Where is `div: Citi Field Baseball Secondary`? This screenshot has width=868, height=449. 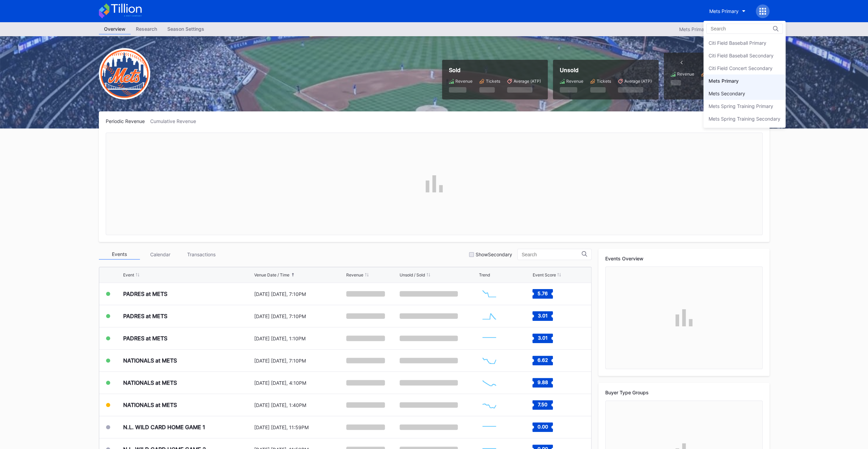
div: Citi Field Baseball Secondary is located at coordinates (741, 55).